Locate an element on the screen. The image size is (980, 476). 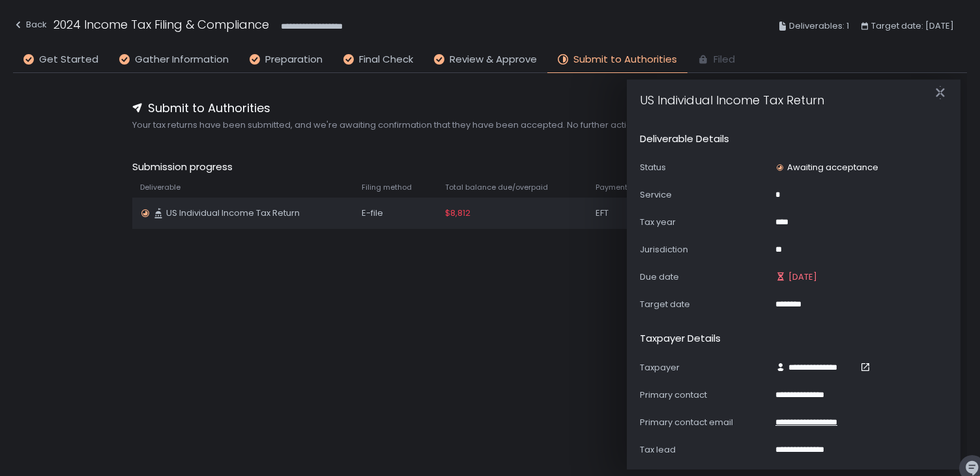
div: Jurisdiction is located at coordinates (705, 250).